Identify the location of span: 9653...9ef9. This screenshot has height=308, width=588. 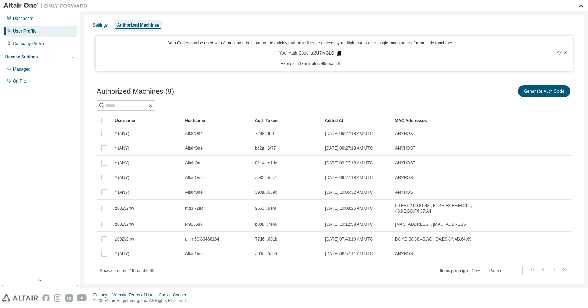
(266, 209).